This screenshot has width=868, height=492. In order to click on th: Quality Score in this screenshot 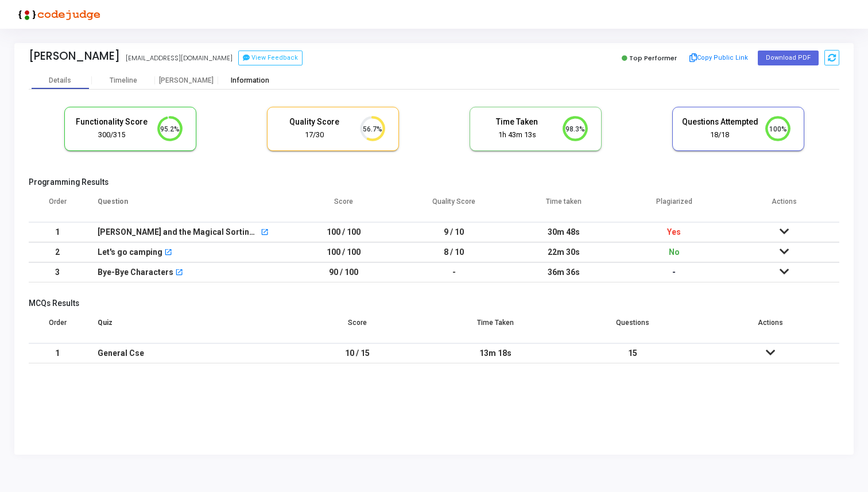, I will do `click(454, 206)`.